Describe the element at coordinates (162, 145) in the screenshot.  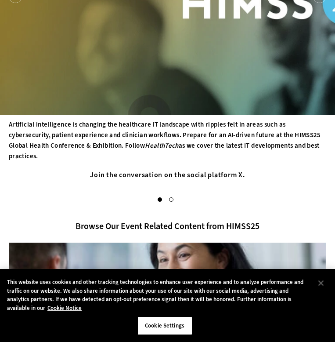
I see `em: HealthTech` at that location.